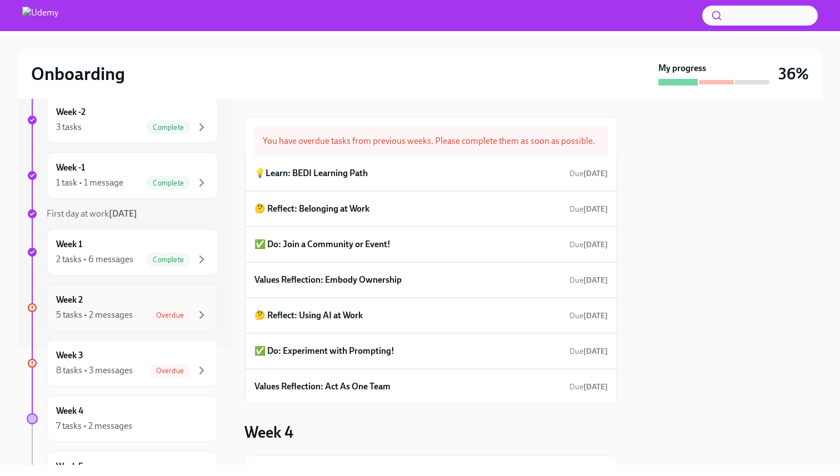  I want to click on strong: My progress, so click(682, 68).